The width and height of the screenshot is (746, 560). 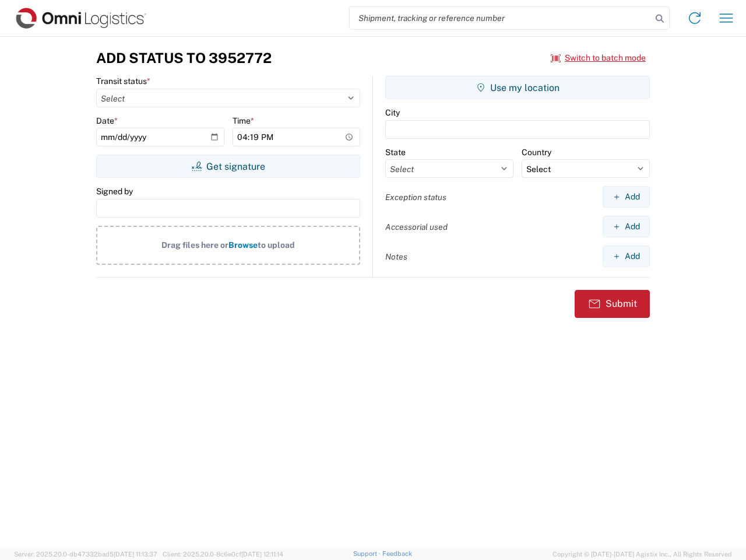 I want to click on label: Country, so click(x=536, y=152).